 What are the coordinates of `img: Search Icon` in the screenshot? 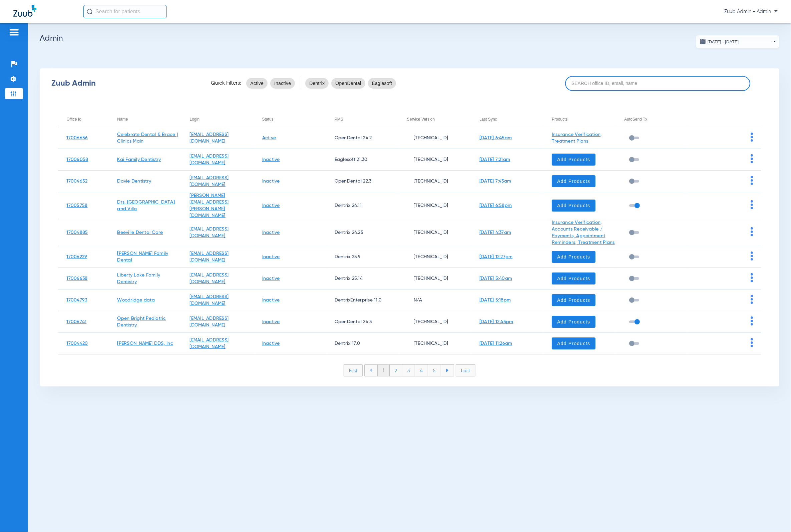 It's located at (90, 12).